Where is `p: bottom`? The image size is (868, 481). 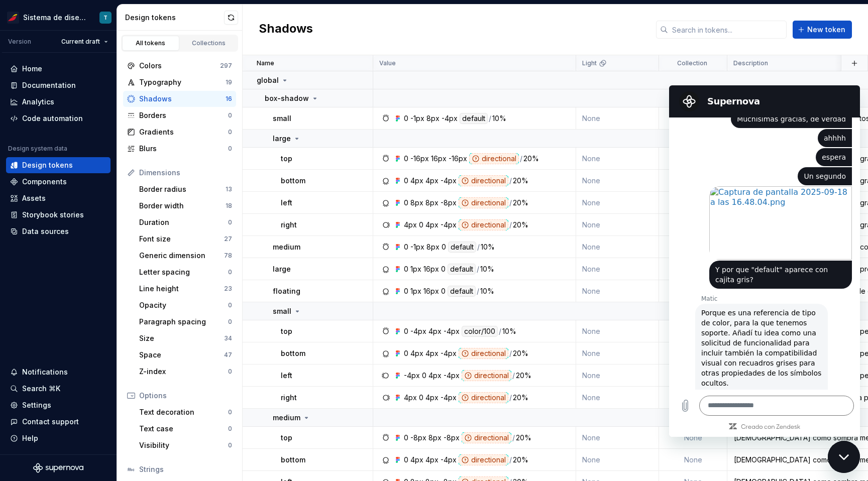 p: bottom is located at coordinates (293, 354).